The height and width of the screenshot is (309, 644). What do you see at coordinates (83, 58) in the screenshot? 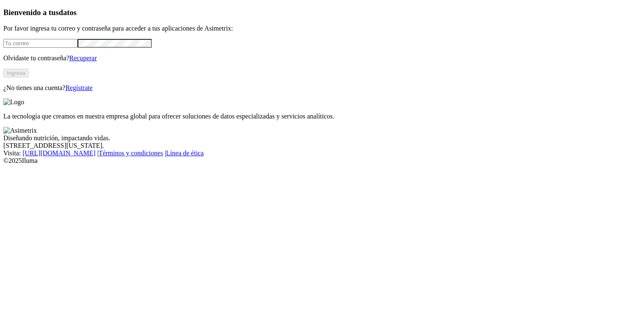
I see `a: Recuperar` at bounding box center [83, 58].